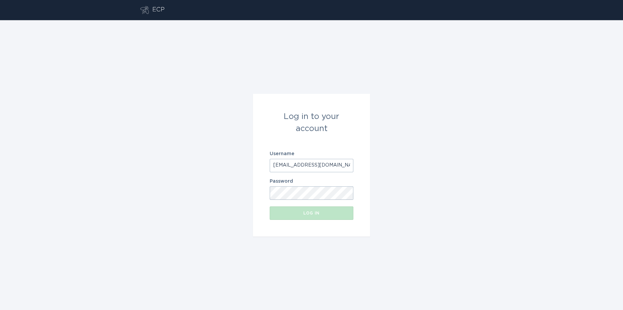 This screenshot has height=310, width=623. Describe the element at coordinates (158, 10) in the screenshot. I see `div: ECP` at that location.